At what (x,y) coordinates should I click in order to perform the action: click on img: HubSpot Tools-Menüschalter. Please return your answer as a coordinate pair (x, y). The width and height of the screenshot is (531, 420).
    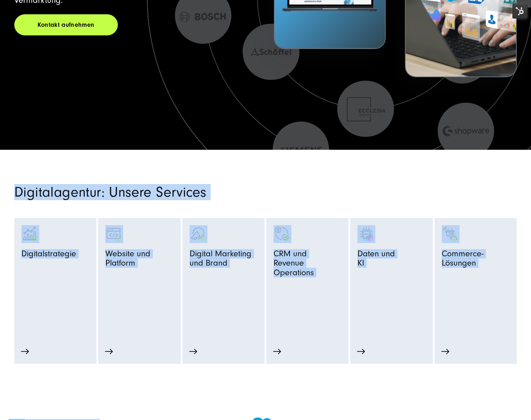
    Looking at the image, I should click on (520, 11).